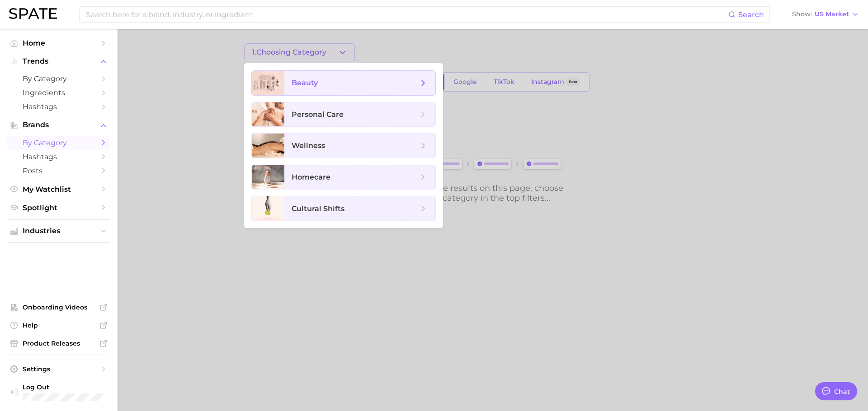 Image resolution: width=868 pixels, height=411 pixels. I want to click on a: Onboarding Videos, so click(59, 307).